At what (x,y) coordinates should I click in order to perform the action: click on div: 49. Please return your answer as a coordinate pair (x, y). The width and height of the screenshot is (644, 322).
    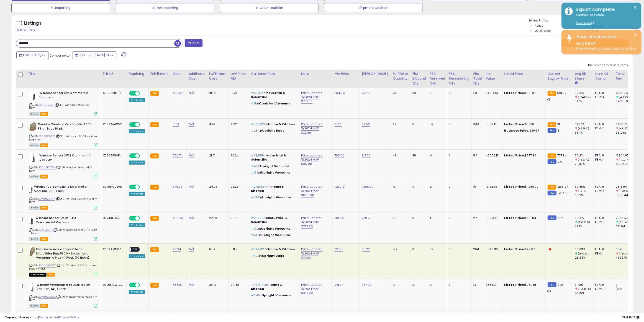
    Looking at the image, I should click on (400, 155).